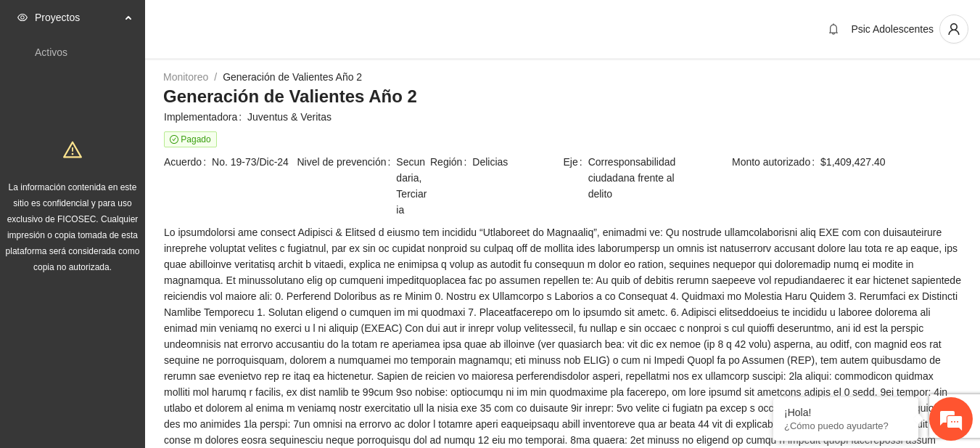 Image resolution: width=980 pixels, height=448 pixels. What do you see at coordinates (604, 117) in the screenshot?
I see `span: Juventus & Veritas` at bounding box center [604, 117].